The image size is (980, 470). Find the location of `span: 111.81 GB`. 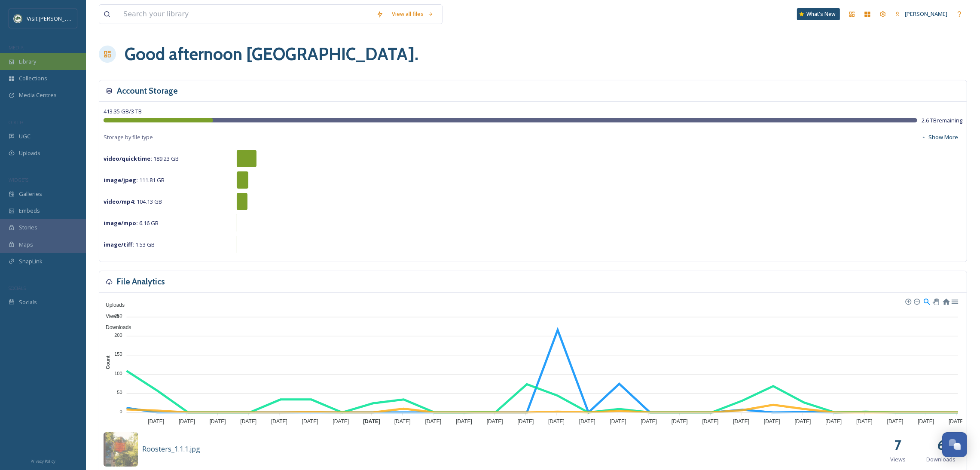

span: 111.81 GB is located at coordinates (134, 180).